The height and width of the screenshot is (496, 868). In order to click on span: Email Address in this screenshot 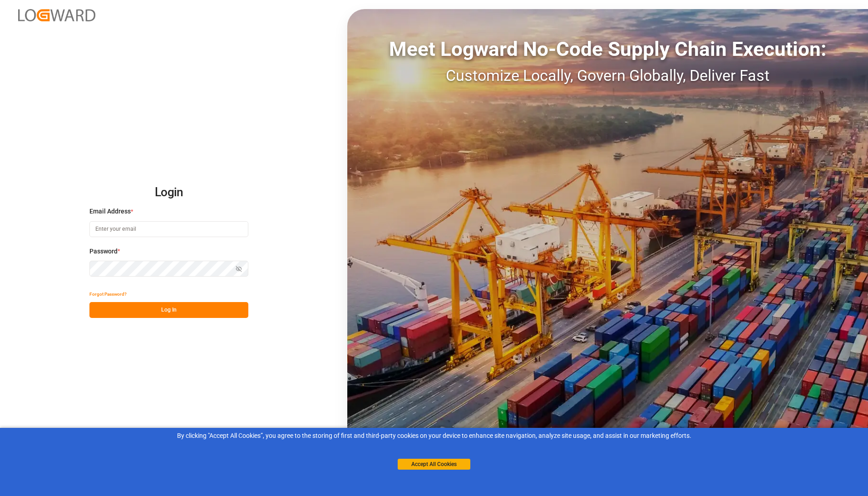, I will do `click(110, 211)`.